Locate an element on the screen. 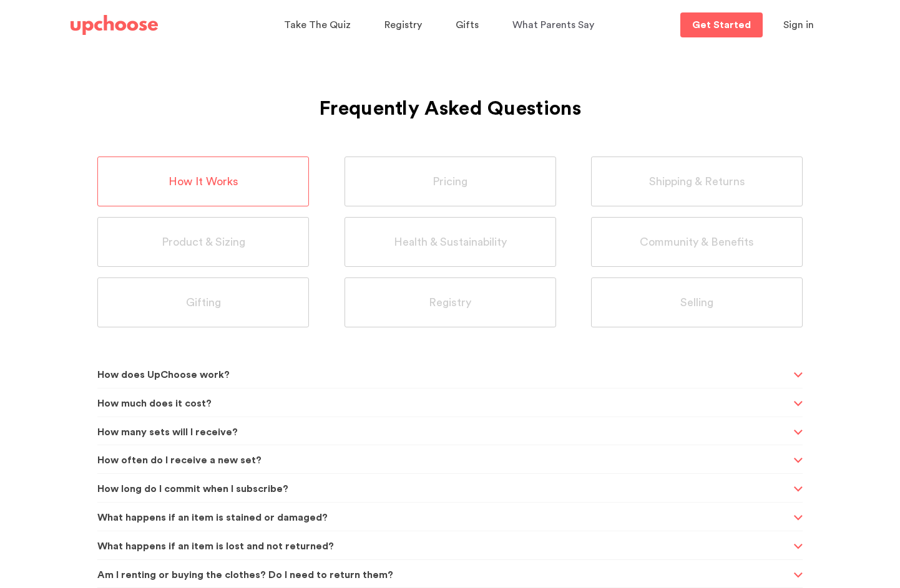 The image size is (900, 588). span: Product & Sizing is located at coordinates (203, 242).